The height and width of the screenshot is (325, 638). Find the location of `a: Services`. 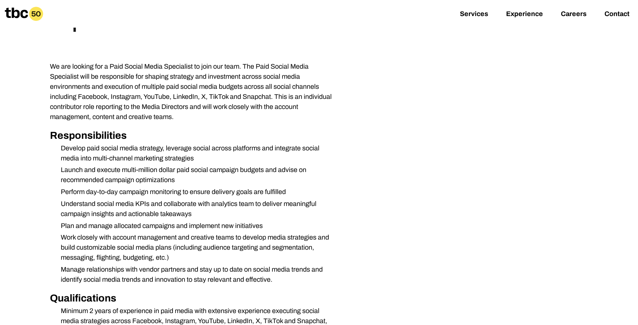

a: Services is located at coordinates (474, 15).